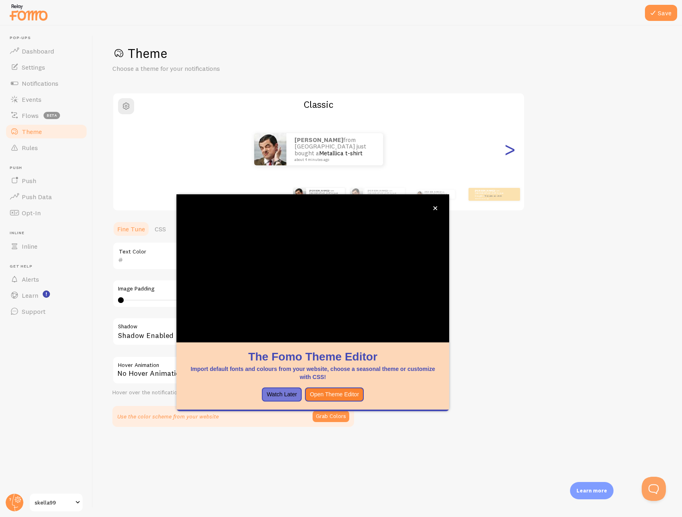 The height and width of the screenshot is (517, 682). Describe the element at coordinates (32, 132) in the screenshot. I see `span: Theme` at that location.